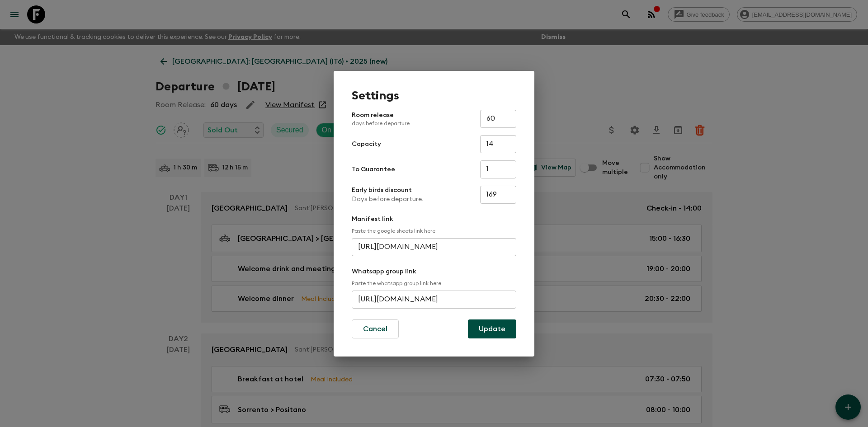 The width and height of the screenshot is (868, 427). Describe the element at coordinates (388, 190) in the screenshot. I see `p: Early birds discount` at that location.